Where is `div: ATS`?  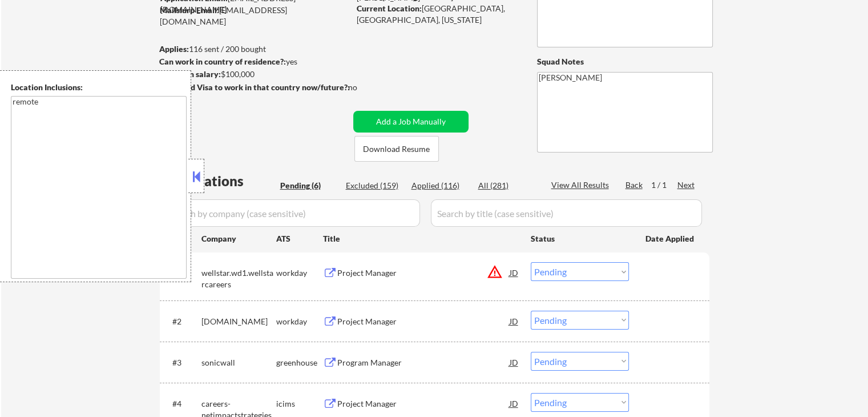
div: ATS is located at coordinates (300, 239).